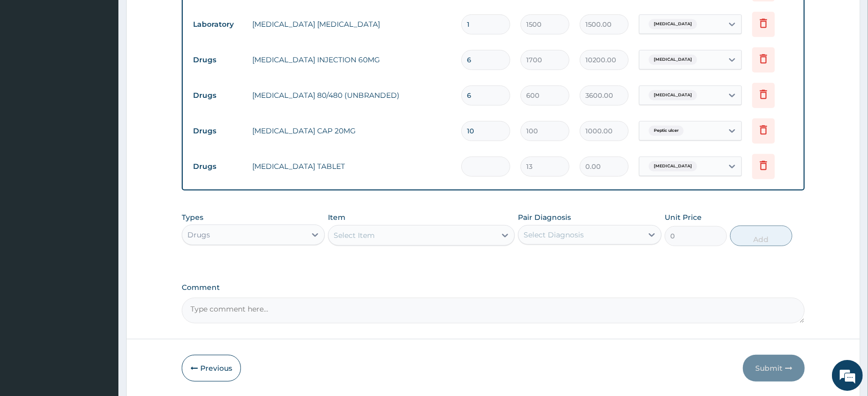  Describe the element at coordinates (113, 65) in the screenshot. I see `div: Chat with us now` at that location.